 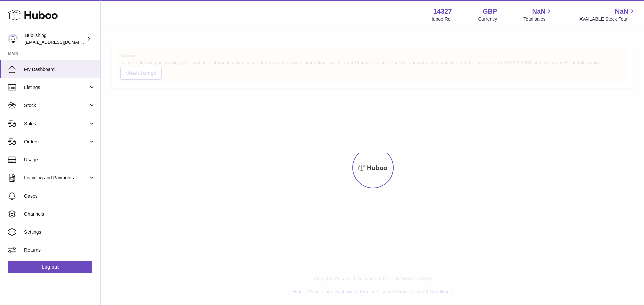 What do you see at coordinates (56, 105) in the screenshot?
I see `span: Stock` at bounding box center [56, 105].